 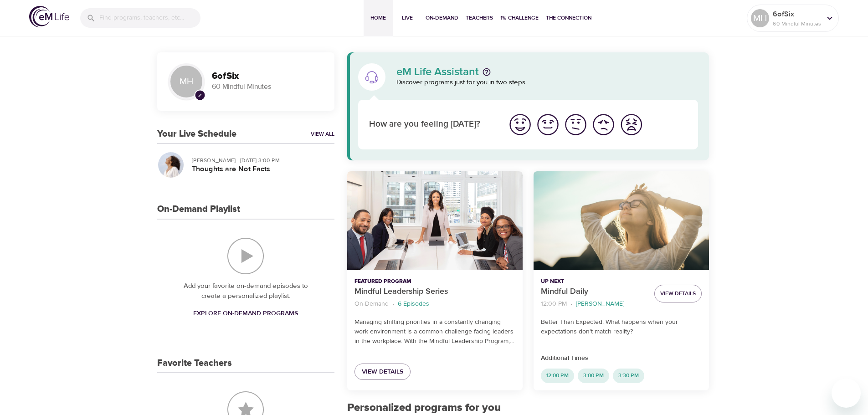 What do you see at coordinates (378, 18) in the screenshot?
I see `span: Home` at bounding box center [378, 18].